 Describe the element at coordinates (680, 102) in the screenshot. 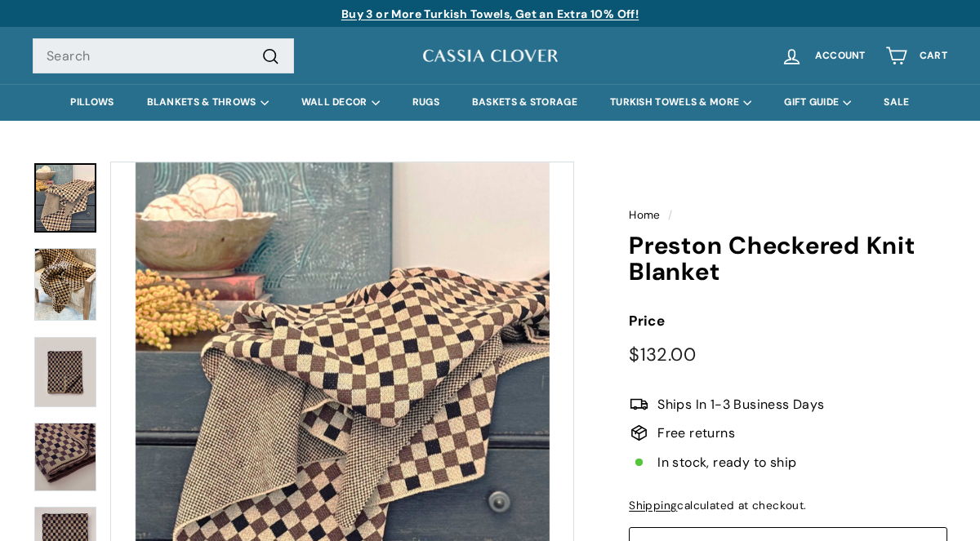

I see `summary: TURKISH TOWELS & MORE` at that location.